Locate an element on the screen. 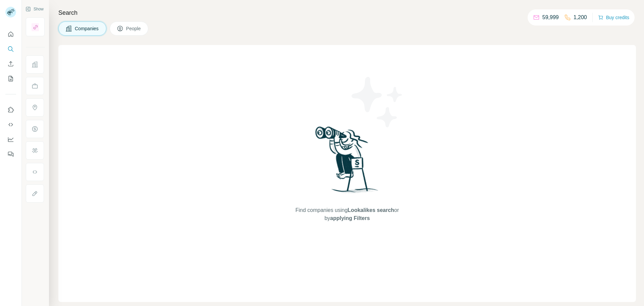  span: applying Filters is located at coordinates (350, 218).